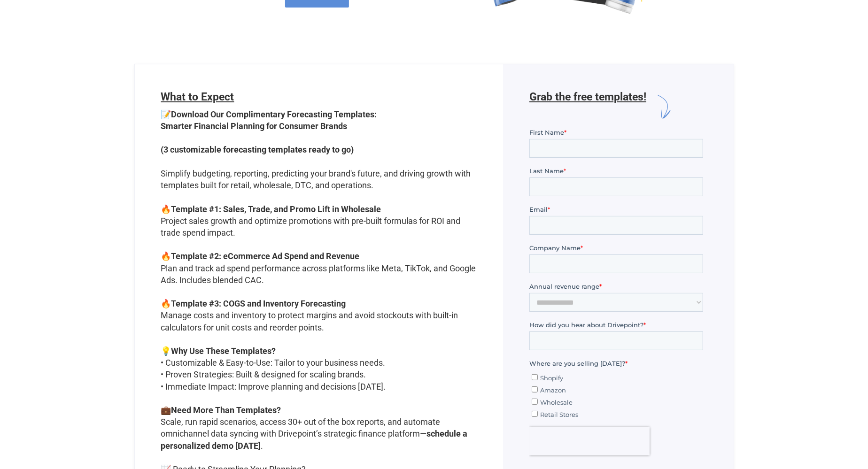 The image size is (868, 469). Describe the element at coordinates (5, 286) in the screenshot. I see `input: Retail Stores` at that location.